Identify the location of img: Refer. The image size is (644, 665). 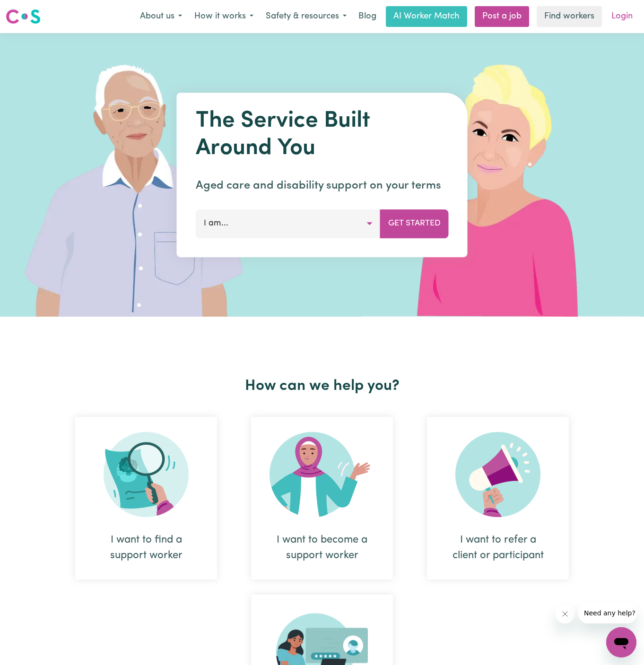
(498, 474).